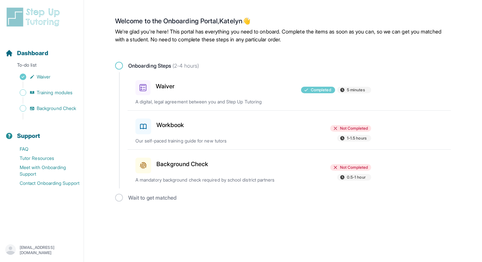  Describe the element at coordinates (44, 93) in the screenshot. I see `a: Training modules` at that location.